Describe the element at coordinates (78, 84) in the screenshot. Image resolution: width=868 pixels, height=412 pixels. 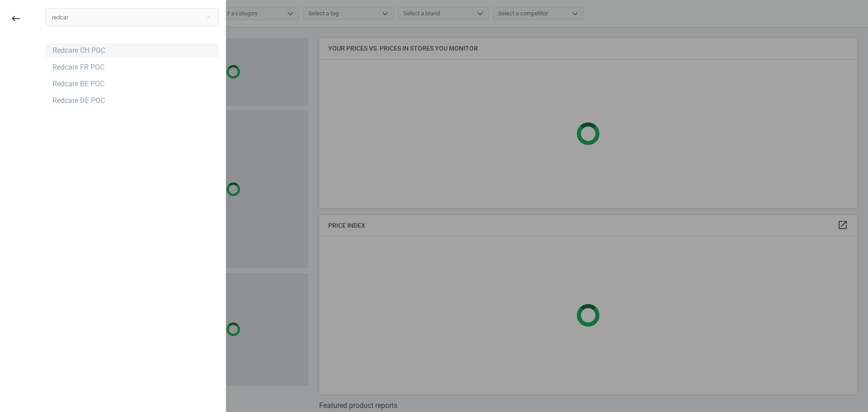
I see `div: Redcare BE POC` at that location.